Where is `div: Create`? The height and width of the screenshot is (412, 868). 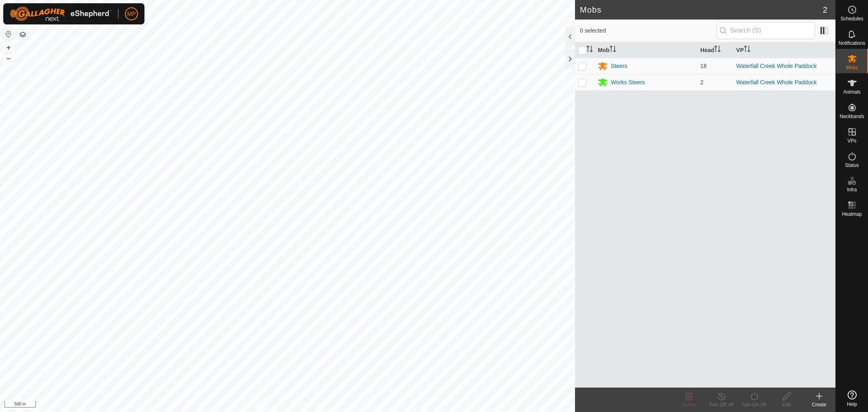
div: Create is located at coordinates (819, 405).